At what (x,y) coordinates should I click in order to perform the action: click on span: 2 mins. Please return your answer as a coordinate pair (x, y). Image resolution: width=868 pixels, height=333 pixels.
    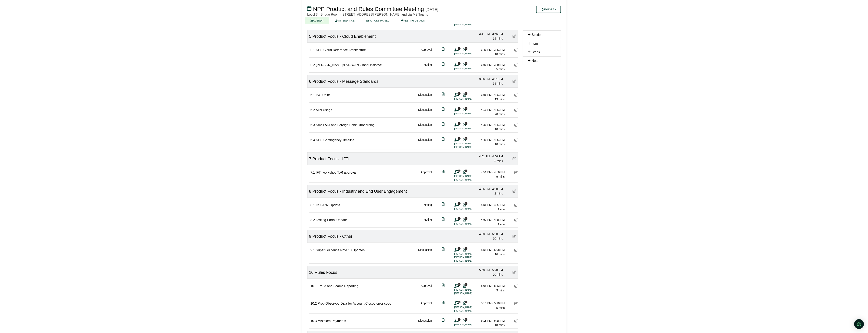
    Looking at the image, I should click on (498, 194).